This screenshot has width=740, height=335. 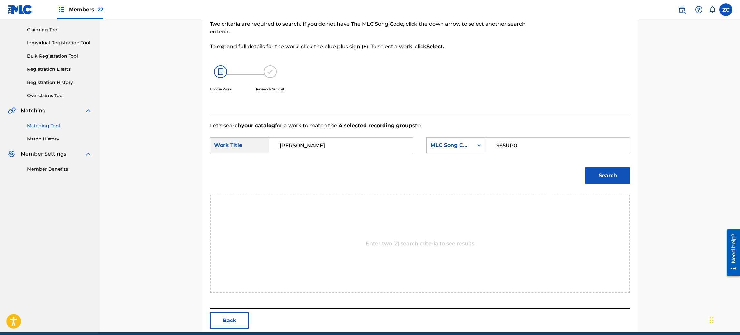 I want to click on div: MLC Song Code, so click(x=450, y=146).